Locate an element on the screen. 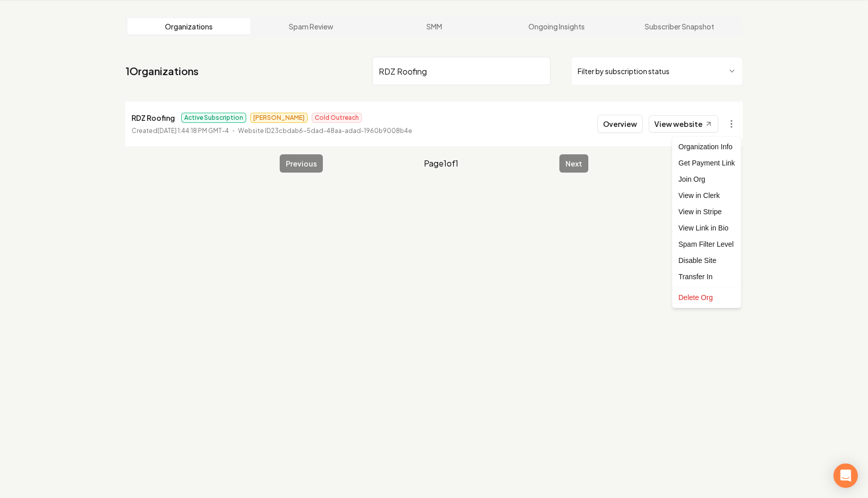 The height and width of the screenshot is (498, 868). a: View in Clerk is located at coordinates (706, 196).